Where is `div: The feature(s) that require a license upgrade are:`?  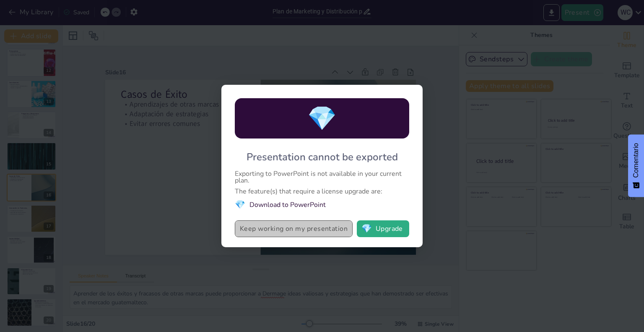
div: The feature(s) that require a license upgrade are: is located at coordinates (322, 192).